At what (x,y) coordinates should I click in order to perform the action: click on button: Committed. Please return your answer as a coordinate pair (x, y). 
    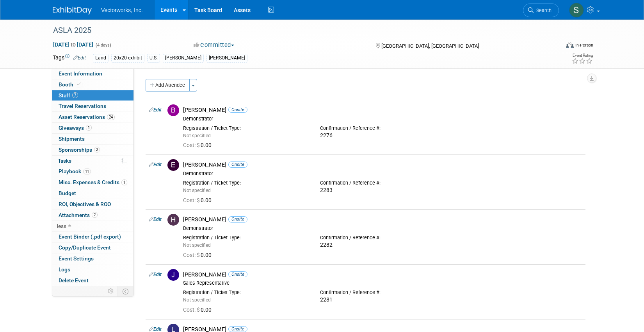
    Looking at the image, I should click on (214, 45).